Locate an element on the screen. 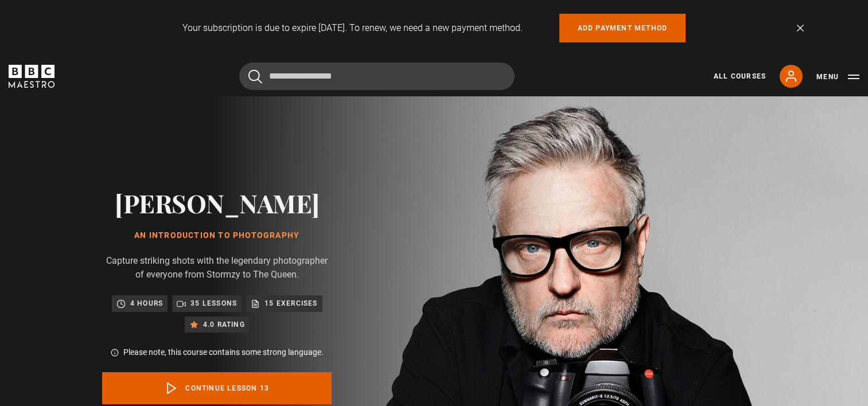 Image resolution: width=868 pixels, height=406 pixels. a: Add payment method is located at coordinates (623, 28).